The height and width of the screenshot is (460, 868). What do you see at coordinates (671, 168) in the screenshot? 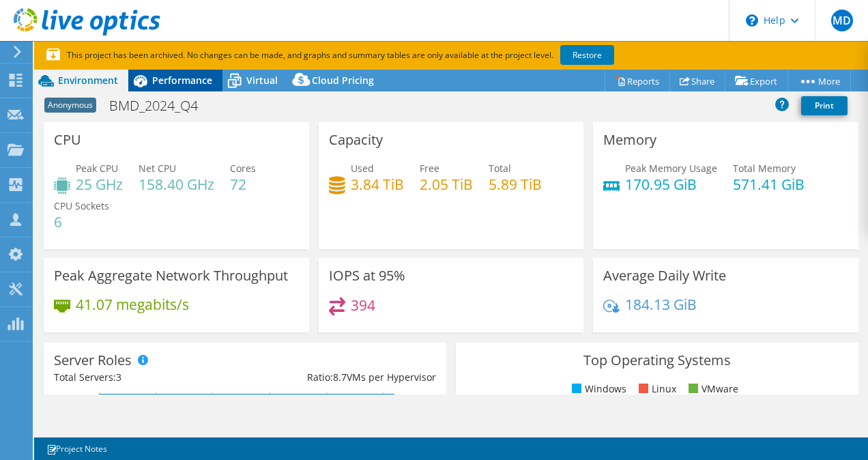
I see `span: Peak Memory Usage` at bounding box center [671, 168].